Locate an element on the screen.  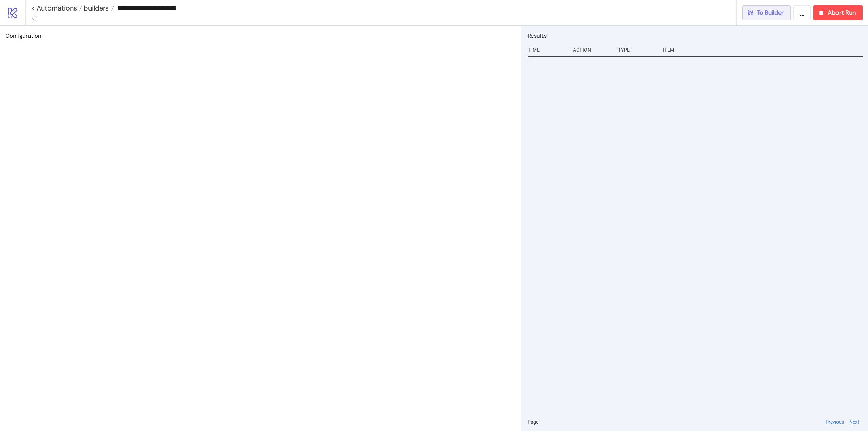
button: Next is located at coordinates (854, 422).